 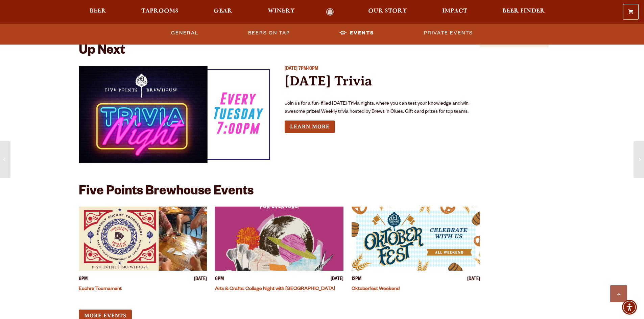 I want to click on span: Winery, so click(x=281, y=11).